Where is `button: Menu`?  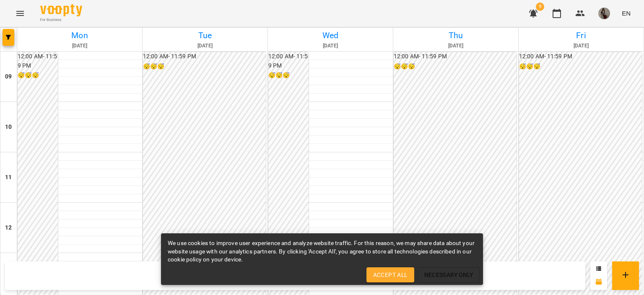
button: Menu is located at coordinates (20, 13).